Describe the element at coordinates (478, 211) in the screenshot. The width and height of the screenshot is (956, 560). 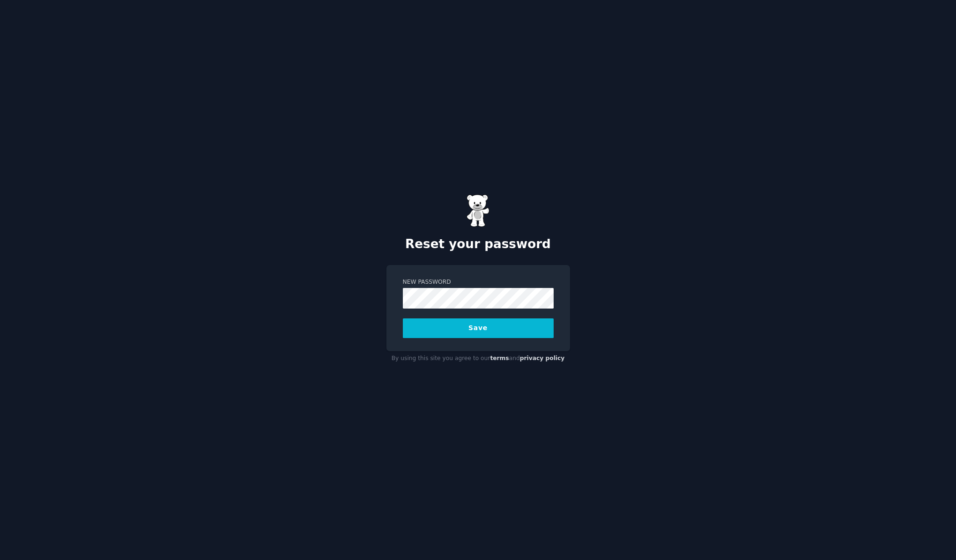
I see `img: Gummy Bear` at that location.